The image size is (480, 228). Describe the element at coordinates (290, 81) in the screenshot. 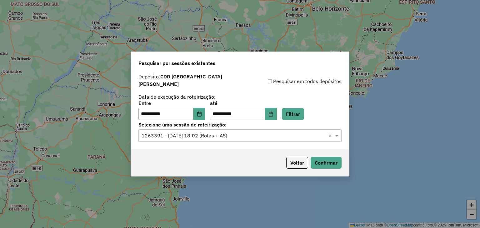

I see `div: Pesquisar em todos depósitos` at that location.